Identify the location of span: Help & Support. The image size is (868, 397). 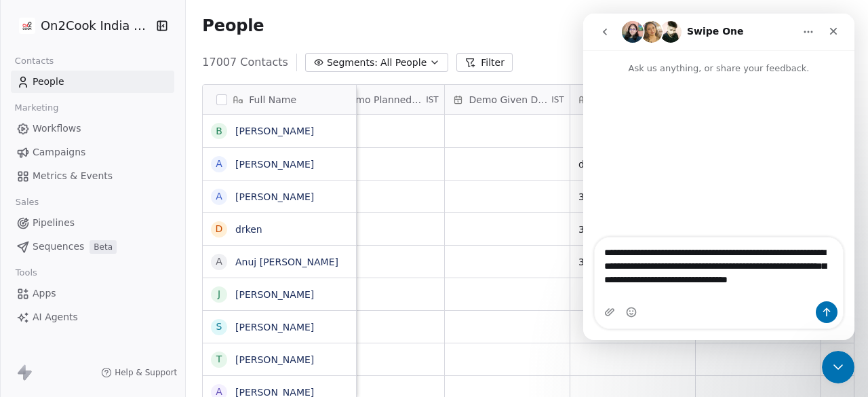
(146, 373).